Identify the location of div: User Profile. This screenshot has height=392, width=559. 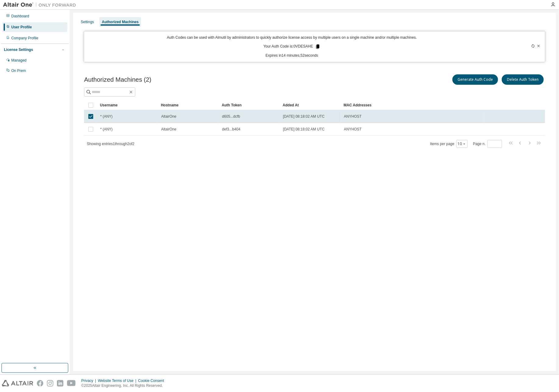
(21, 27).